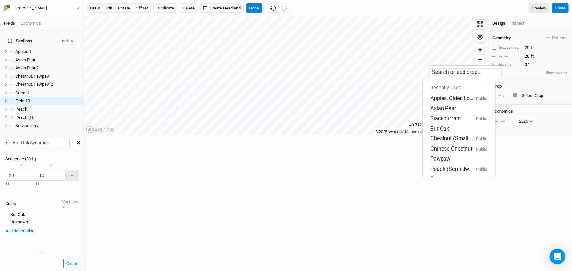  Describe the element at coordinates (448, 125) in the screenshot. I see `div: 40.71217247120086 , -94.99804744427107` at that location.